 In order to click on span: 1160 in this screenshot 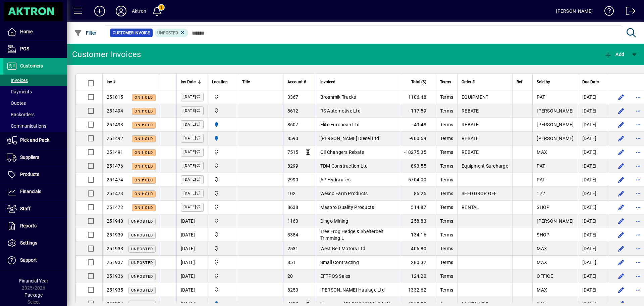, I will do `click(293, 221)`.